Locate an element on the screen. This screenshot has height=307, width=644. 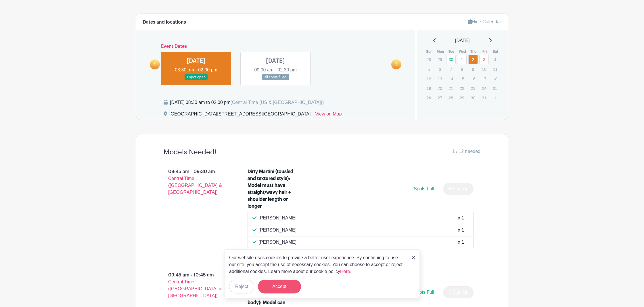
p: Our website uses cookies to provide a better user experience. By continuing to use our site, you ... is located at coordinates (317, 264).